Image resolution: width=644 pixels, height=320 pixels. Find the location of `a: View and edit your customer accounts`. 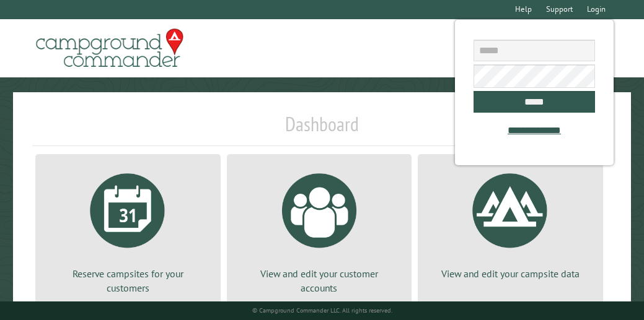

a: View and edit your customer accounts is located at coordinates (319, 229).